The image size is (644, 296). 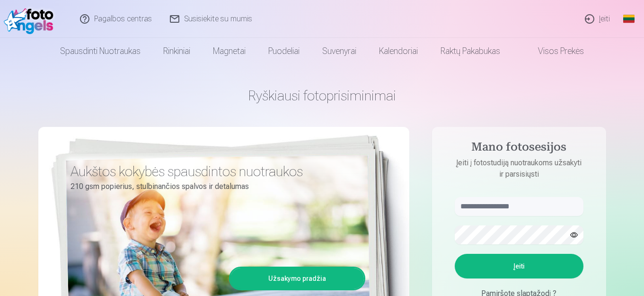 What do you see at coordinates (553, 51) in the screenshot?
I see `a: Visos prekės` at bounding box center [553, 51].